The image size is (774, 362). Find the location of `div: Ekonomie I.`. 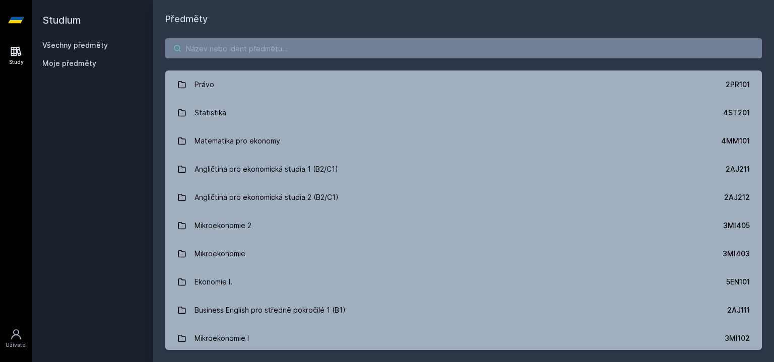

div: Ekonomie I. is located at coordinates (213, 282).